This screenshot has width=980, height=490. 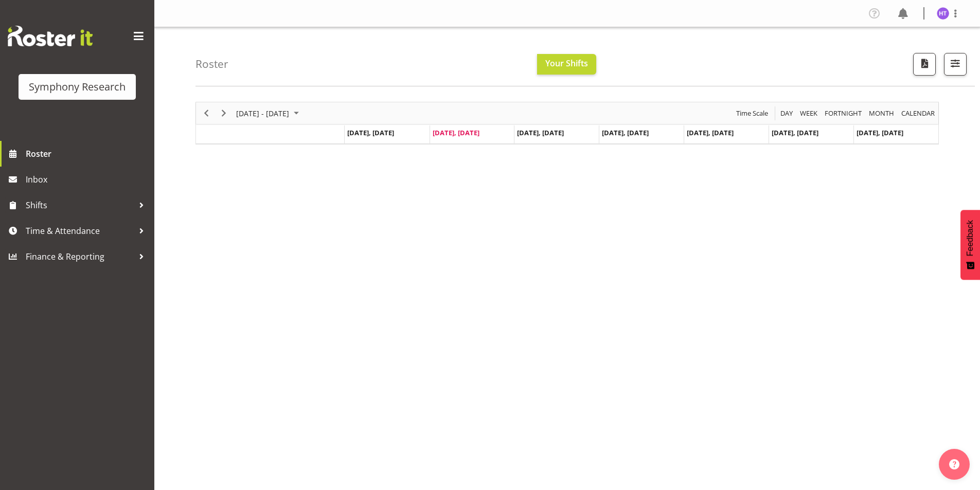 I want to click on span: Shifts, so click(x=79, y=205).